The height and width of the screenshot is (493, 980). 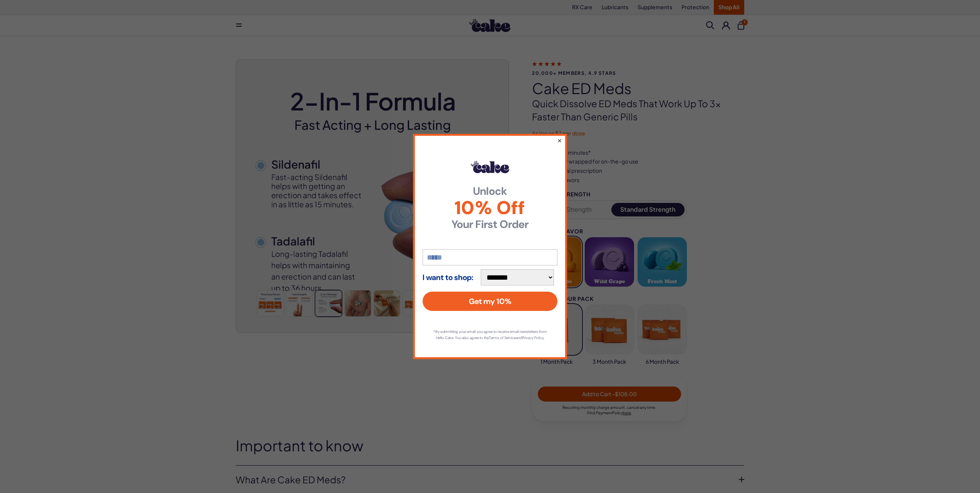 What do you see at coordinates (490, 334) in the screenshot?
I see `p: *By submitting your email you agree to receive email newsletters from Hello Cake. You also agree ...` at bounding box center [490, 334].